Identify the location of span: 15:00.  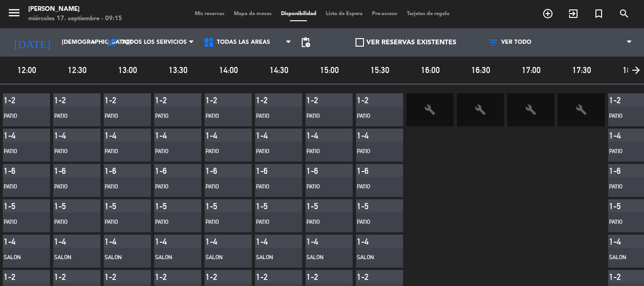
(329, 70).